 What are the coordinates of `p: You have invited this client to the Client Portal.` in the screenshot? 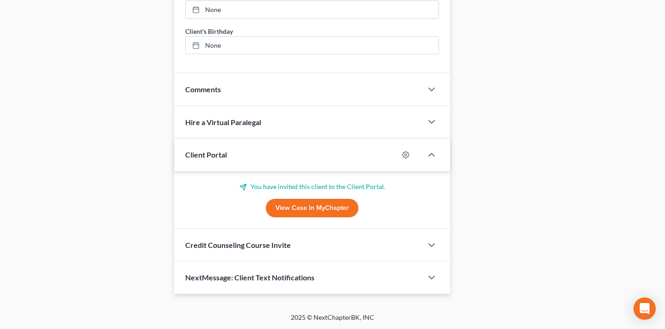 It's located at (312, 187).